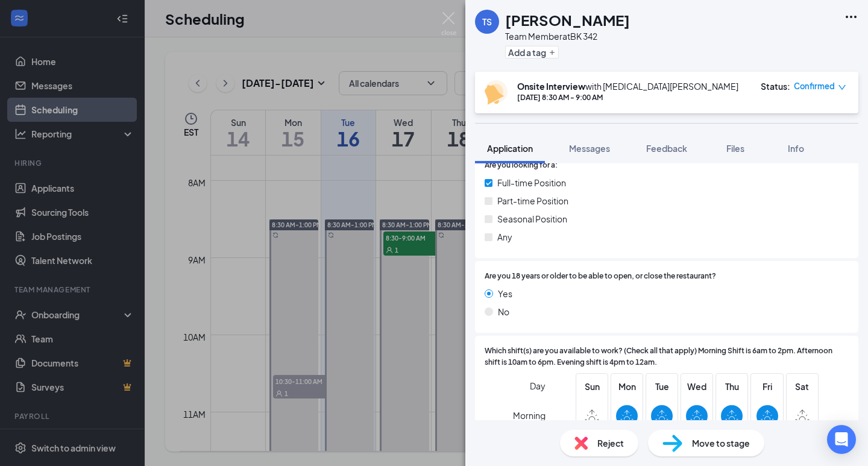 The image size is (868, 466). Describe the element at coordinates (736, 149) in the screenshot. I see `span: Files` at that location.